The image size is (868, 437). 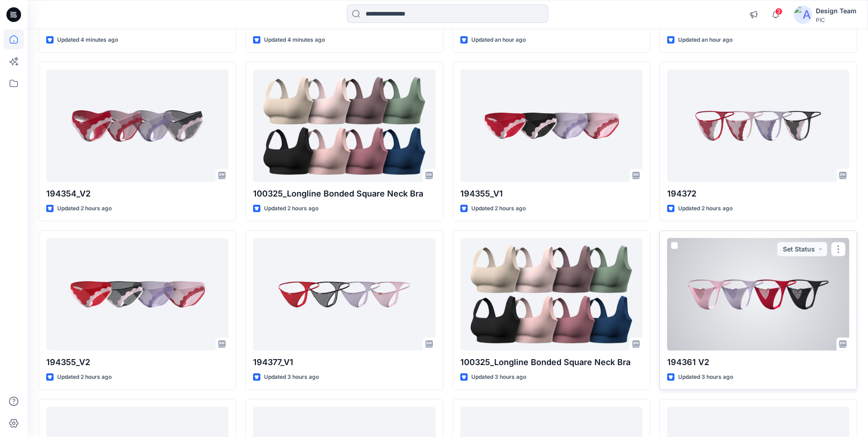 What do you see at coordinates (836, 11) in the screenshot?
I see `div: Design Team` at bounding box center [836, 11].